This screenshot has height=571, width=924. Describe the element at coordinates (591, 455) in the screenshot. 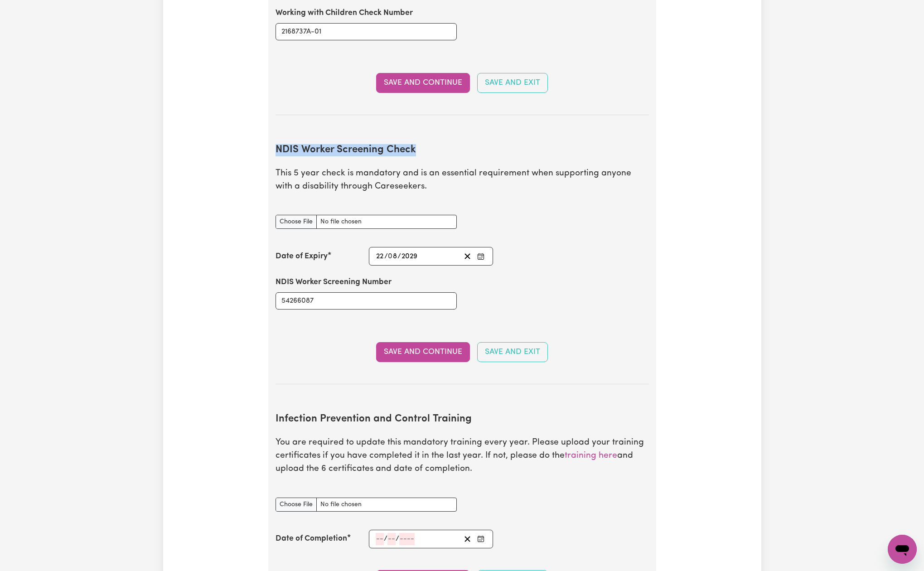

I see `a: training here` at that location.